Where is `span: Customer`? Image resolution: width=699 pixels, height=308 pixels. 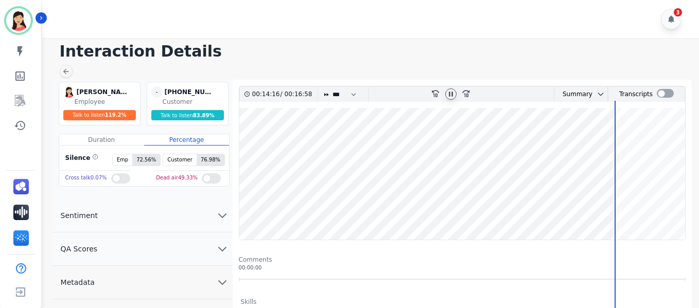 span: Customer is located at coordinates (180, 160).